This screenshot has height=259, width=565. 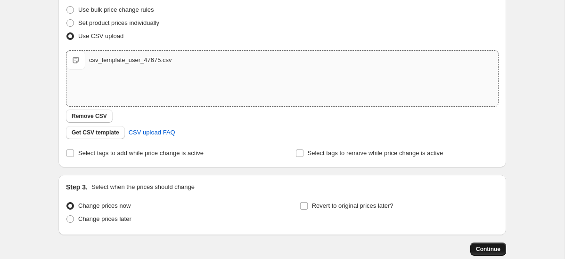 I want to click on span: Select tags to add while price change is active, so click(x=141, y=153).